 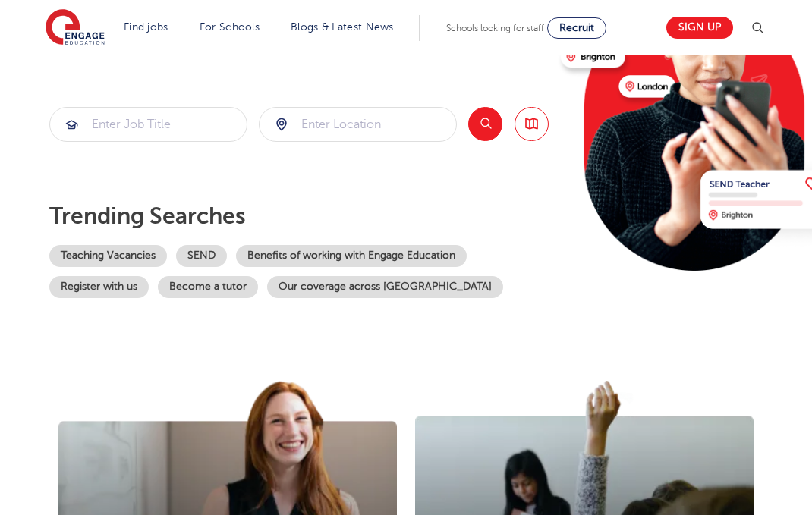 I want to click on button: Search, so click(x=485, y=123).